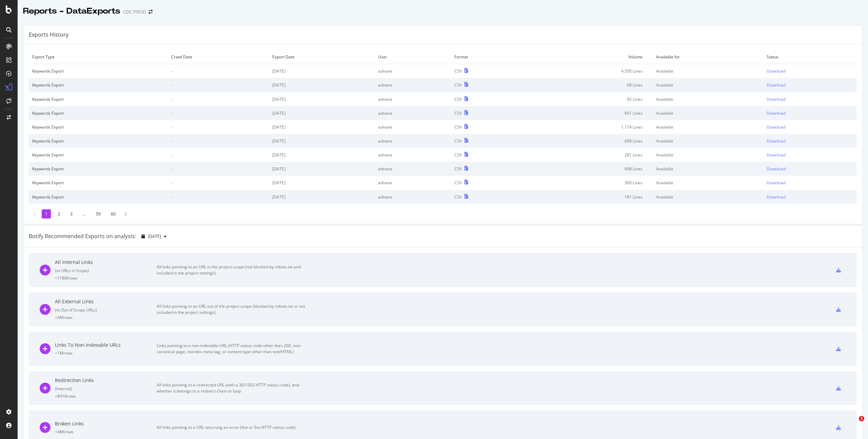  What do you see at coordinates (82, 236) in the screenshot?
I see `div: Botify Recommended Exports on analysis:` at bounding box center [82, 236].